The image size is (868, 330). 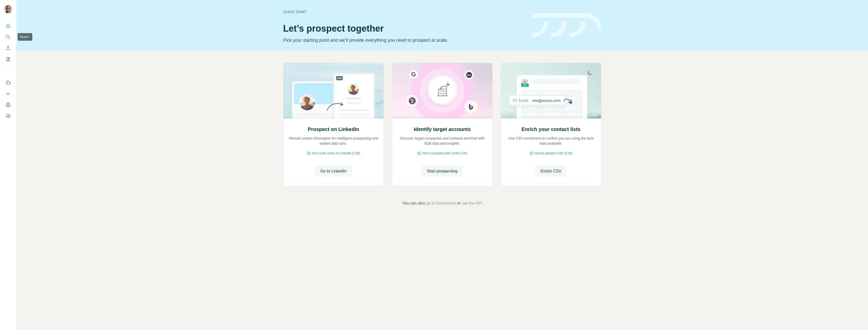 What do you see at coordinates (333, 171) in the screenshot?
I see `span: Go to LinkedIn` at bounding box center [333, 171].